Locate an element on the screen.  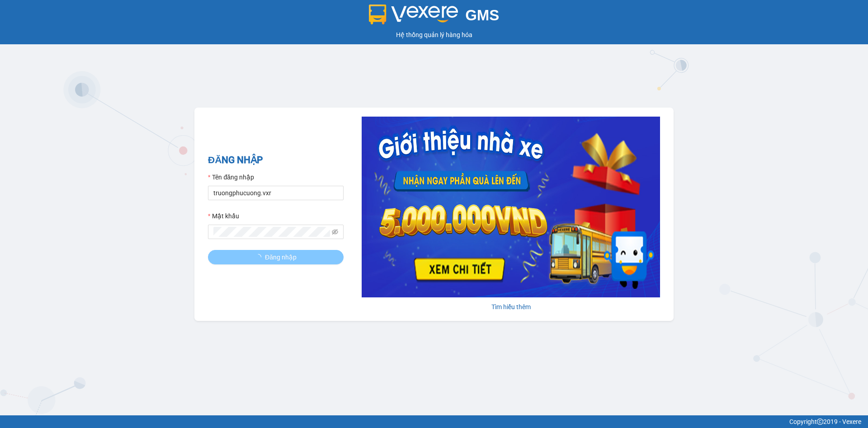
label: Mật khẩu is located at coordinates (223, 216).